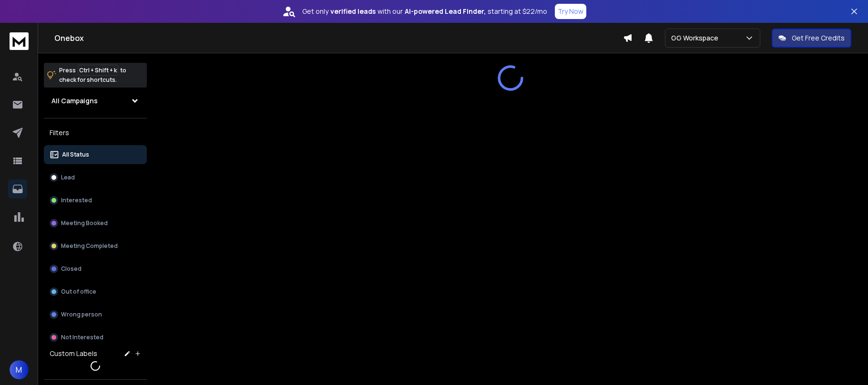  What do you see at coordinates (76, 155) in the screenshot?
I see `p: All Status` at bounding box center [76, 155].